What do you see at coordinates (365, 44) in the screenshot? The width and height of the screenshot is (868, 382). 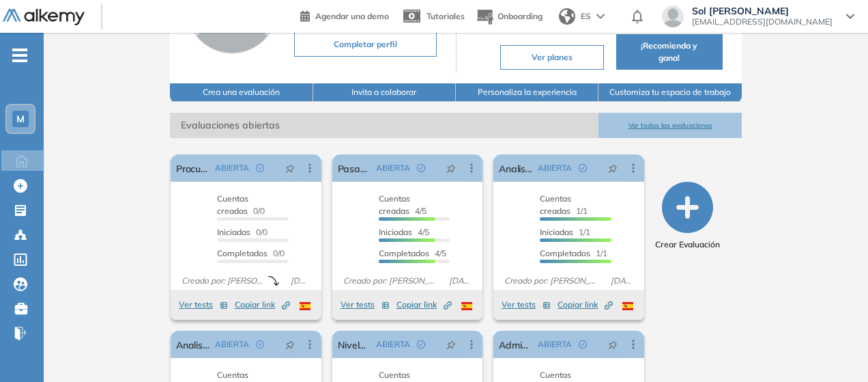 I see `button: Completar perfil` at bounding box center [365, 44].